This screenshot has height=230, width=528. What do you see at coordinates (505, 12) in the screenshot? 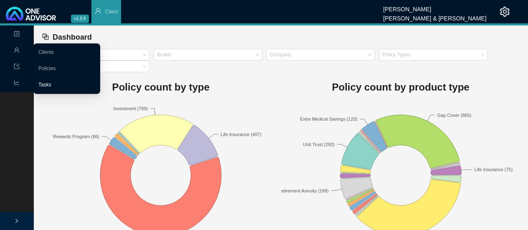
I see `span: setting` at bounding box center [505, 12].